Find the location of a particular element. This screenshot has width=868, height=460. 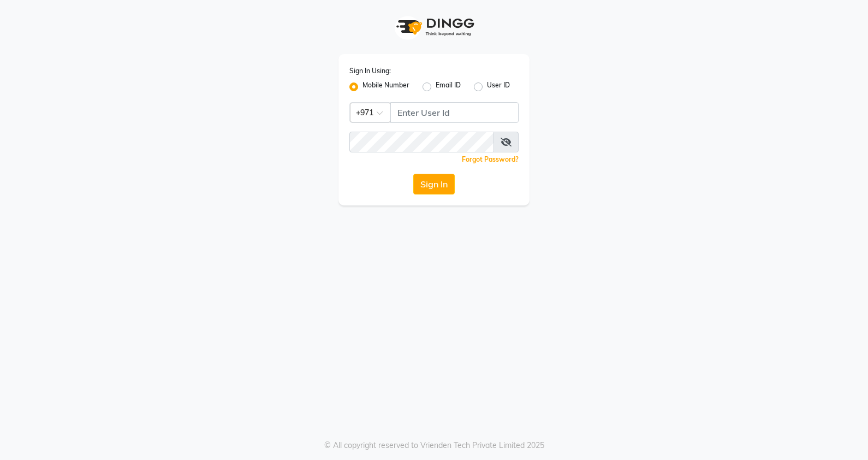

label: Mobile Number is located at coordinates (386, 87).